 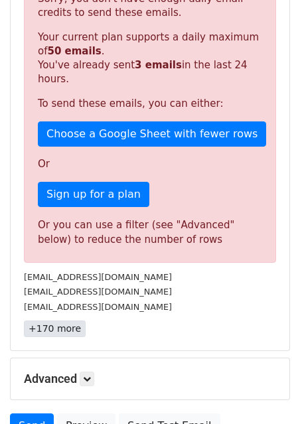 I want to click on div: Chat Widget, so click(x=267, y=392).